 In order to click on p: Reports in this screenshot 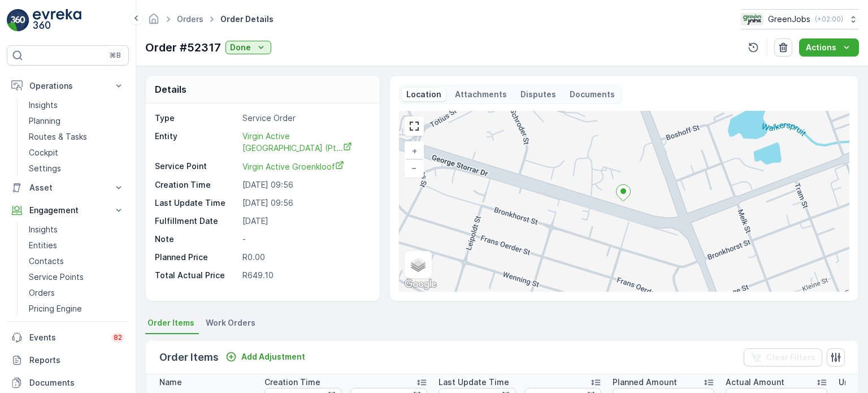, I will do `click(77, 360)`.